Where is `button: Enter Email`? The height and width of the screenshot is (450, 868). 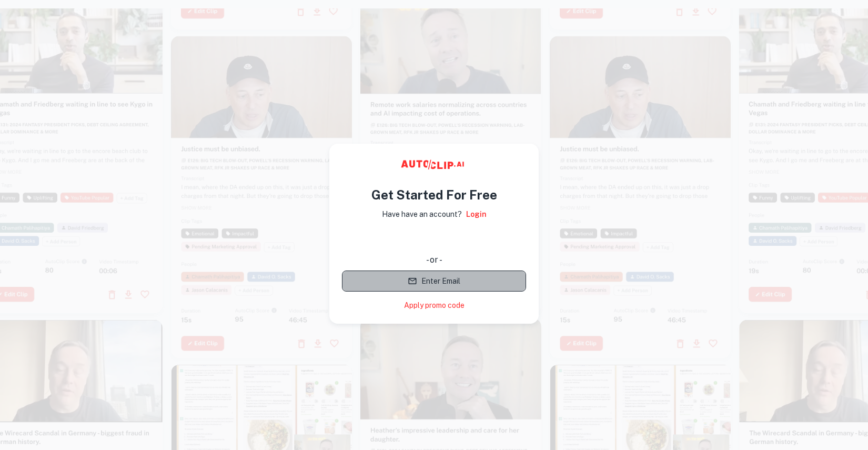 button: Enter Email is located at coordinates (434, 281).